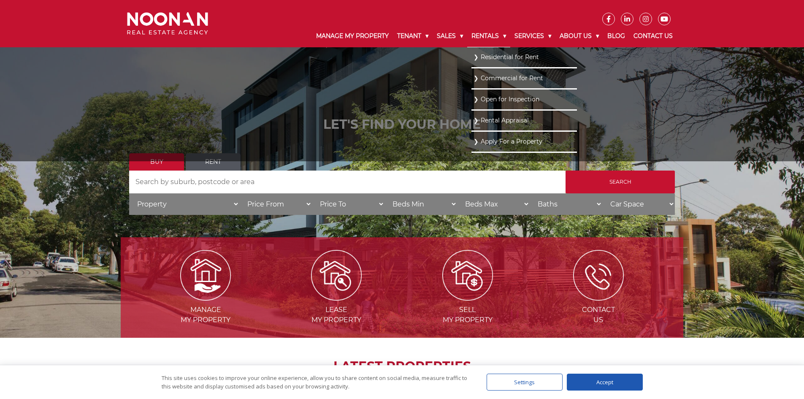 This screenshot has width=804, height=399. Describe the element at coordinates (524, 141) in the screenshot. I see `a: Apply For a Property` at that location.